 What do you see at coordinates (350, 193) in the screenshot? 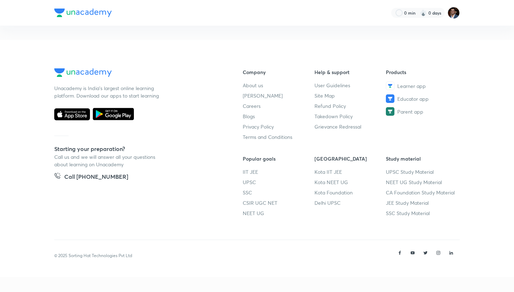
I see `a: Kota Foundation` at bounding box center [350, 193].